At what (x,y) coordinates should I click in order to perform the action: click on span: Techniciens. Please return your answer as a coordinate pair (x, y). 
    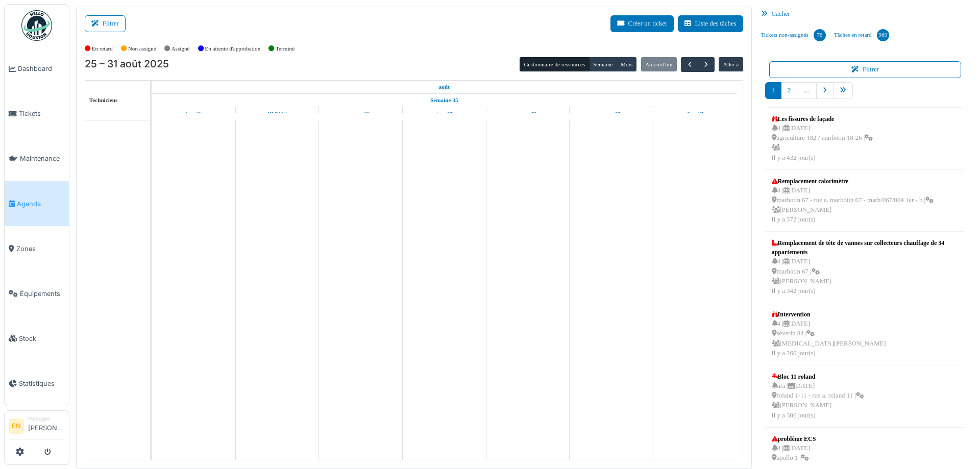
    Looking at the image, I should click on (104, 100).